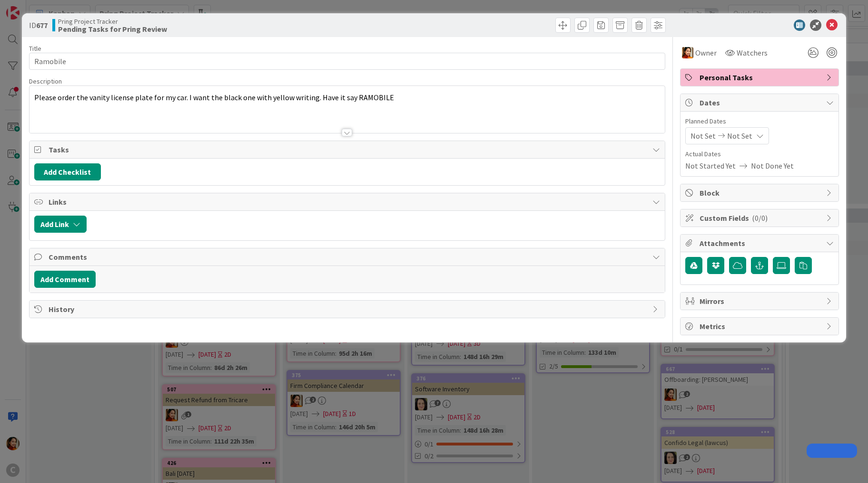 This screenshot has height=483, width=868. What do you see at coordinates (348, 257) in the screenshot?
I see `span: Comments` at bounding box center [348, 257].